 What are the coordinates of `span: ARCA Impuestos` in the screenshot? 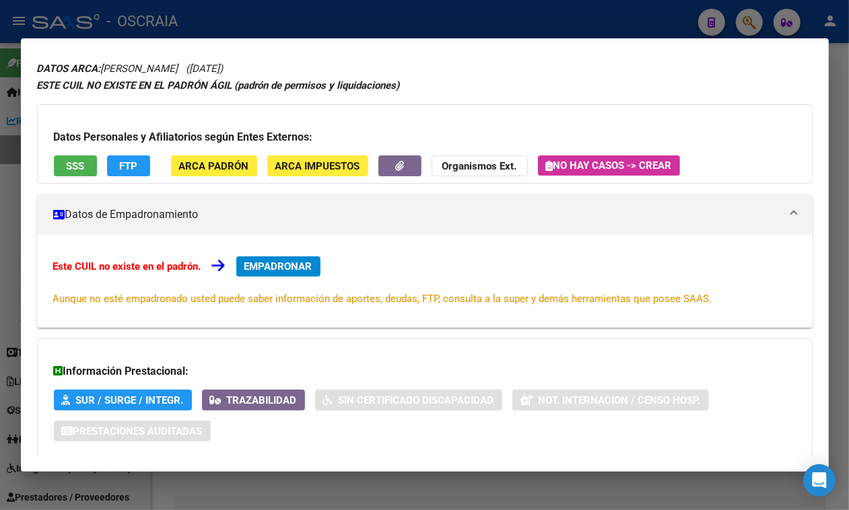 It's located at (318, 166).